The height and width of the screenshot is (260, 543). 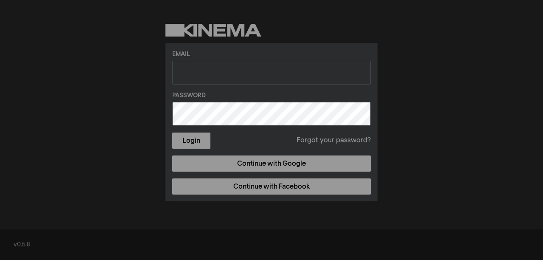 I want to click on label: Password, so click(x=271, y=95).